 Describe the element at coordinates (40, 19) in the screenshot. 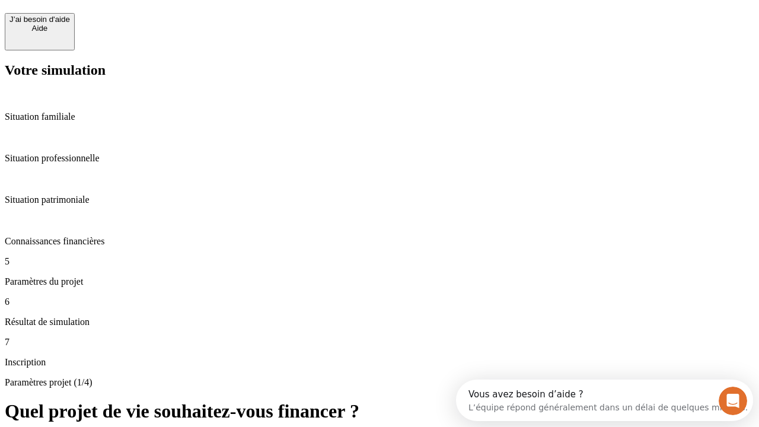

I see `div: J’ai besoin d'aide` at that location.